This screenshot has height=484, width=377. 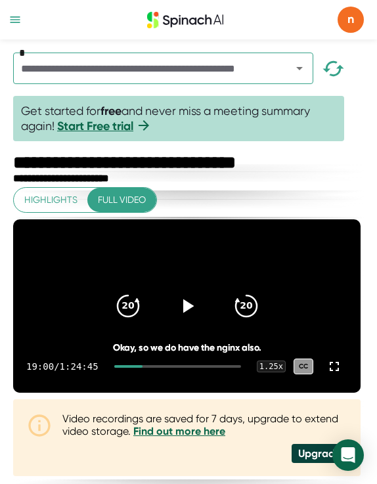 I want to click on a: Find out more here, so click(x=179, y=431).